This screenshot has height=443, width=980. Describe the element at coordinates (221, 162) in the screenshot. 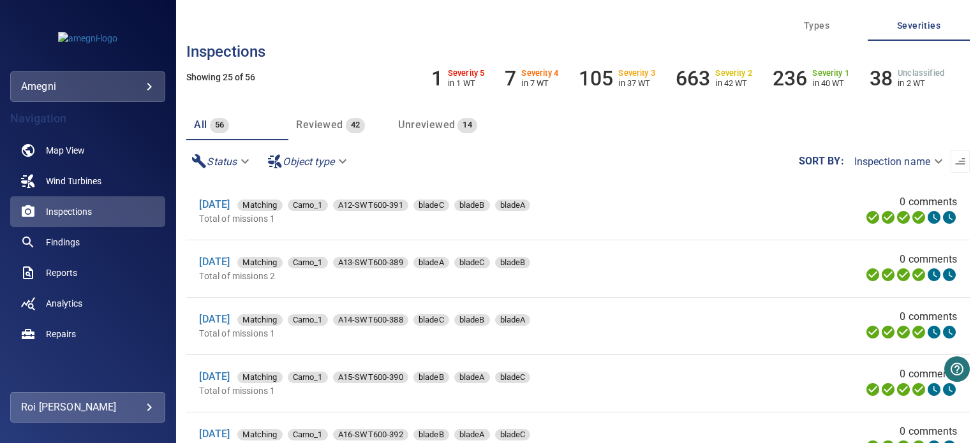

I see `em: Status` at that location.